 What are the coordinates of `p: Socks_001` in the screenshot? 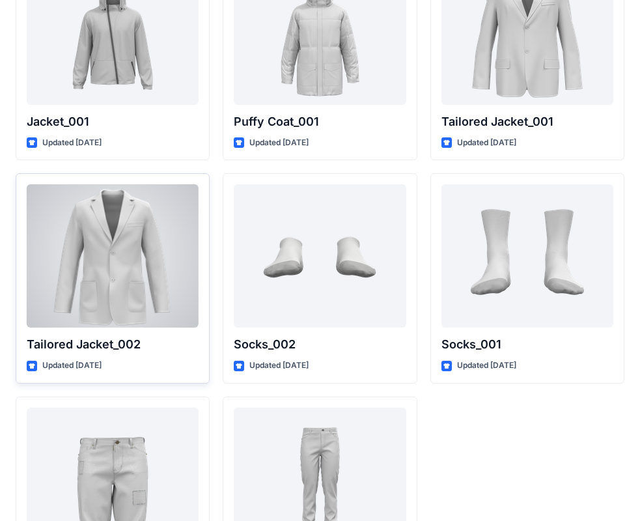 It's located at (527, 344).